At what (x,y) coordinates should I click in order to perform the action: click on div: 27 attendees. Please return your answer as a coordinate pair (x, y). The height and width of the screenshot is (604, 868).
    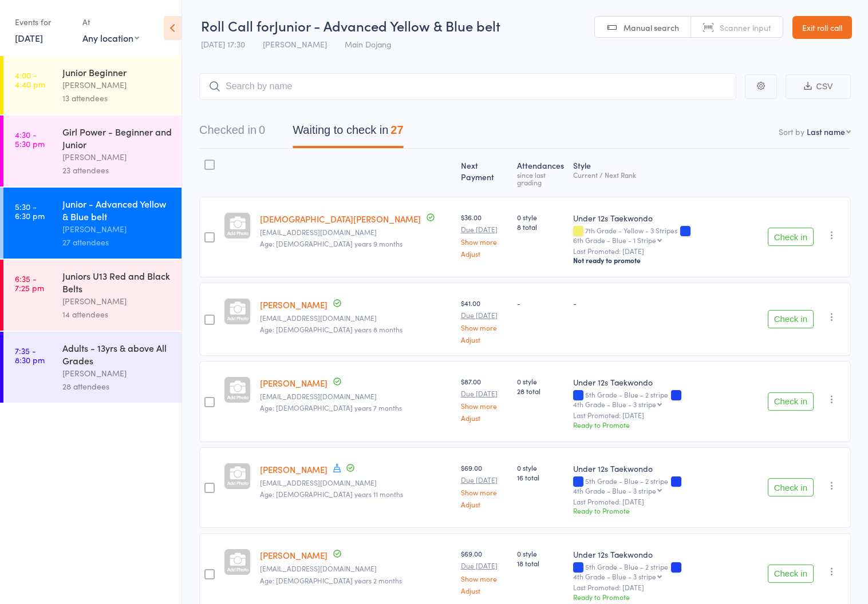
    Looking at the image, I should click on (117, 242).